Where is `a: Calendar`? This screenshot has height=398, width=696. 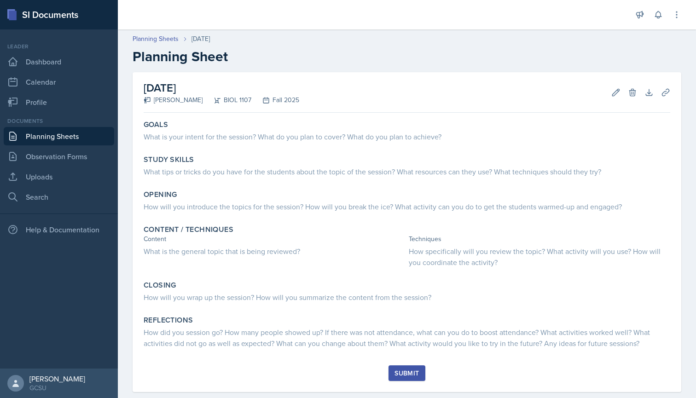
a: Calendar is located at coordinates (59, 82).